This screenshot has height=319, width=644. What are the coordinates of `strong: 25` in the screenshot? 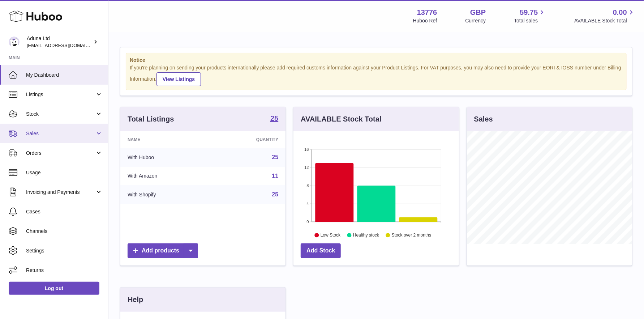 It's located at (274, 119).